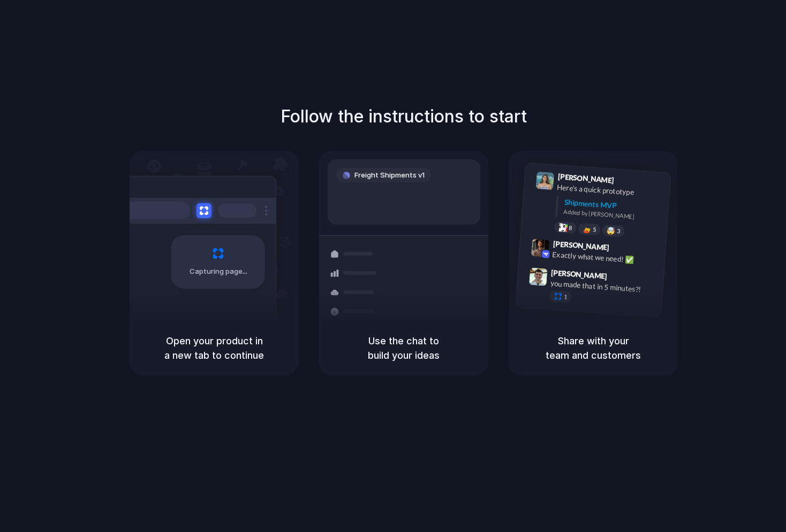 The image size is (786, 532). I want to click on span: 3, so click(618, 231).